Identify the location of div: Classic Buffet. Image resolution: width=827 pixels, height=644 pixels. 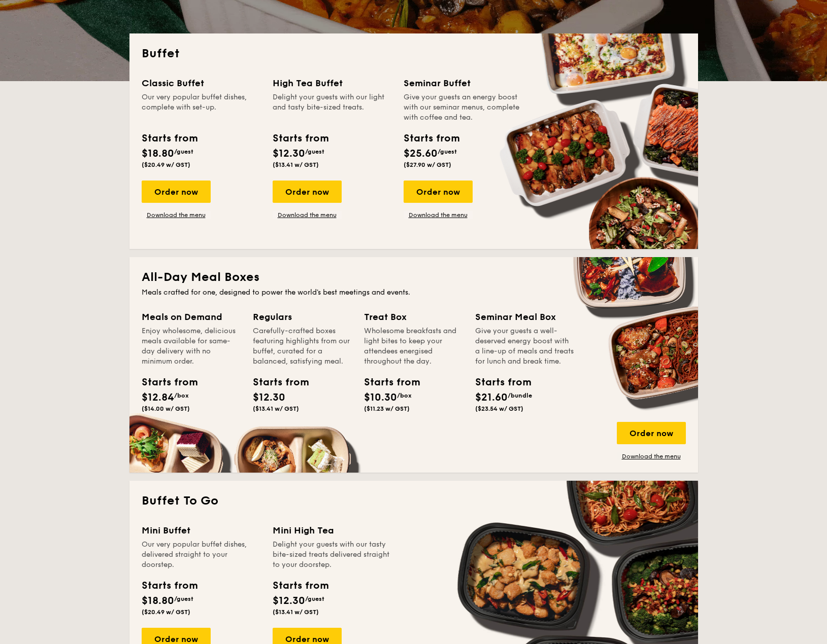
(201, 83).